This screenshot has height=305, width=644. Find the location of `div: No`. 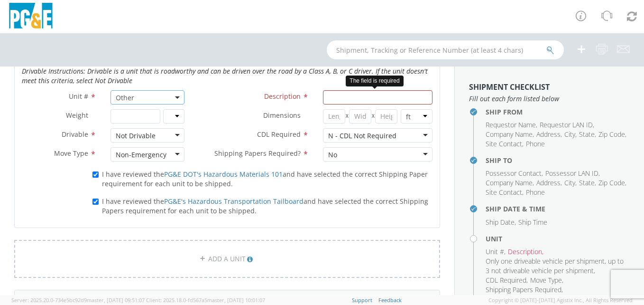

div: No is located at coordinates (333, 155).